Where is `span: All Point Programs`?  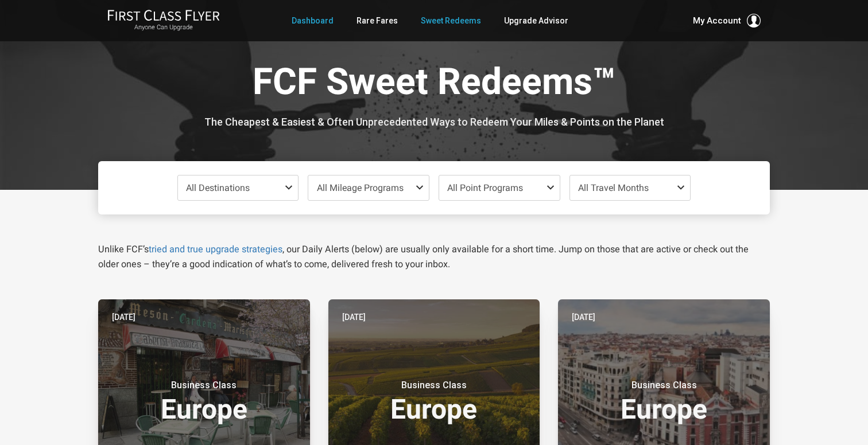
span: All Point Programs is located at coordinates (485, 187).